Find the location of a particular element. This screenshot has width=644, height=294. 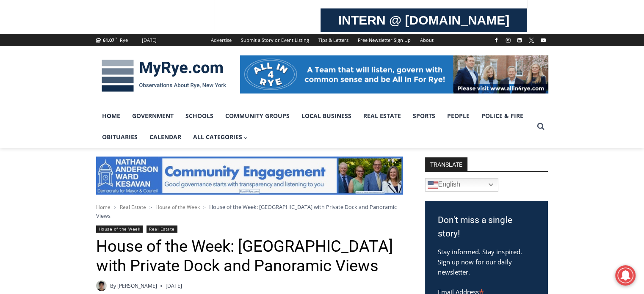

button: View Search Form is located at coordinates (540, 127).